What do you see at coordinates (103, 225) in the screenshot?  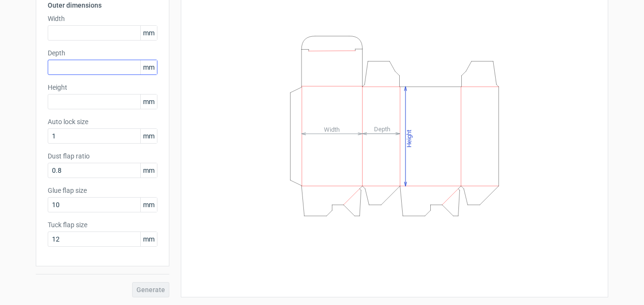 I see `label: Tuck flap size` at bounding box center [103, 225].